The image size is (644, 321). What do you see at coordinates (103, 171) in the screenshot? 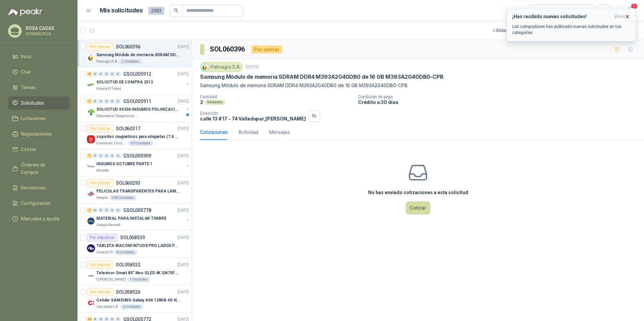
I see `p: Almatec` at bounding box center [103, 171].